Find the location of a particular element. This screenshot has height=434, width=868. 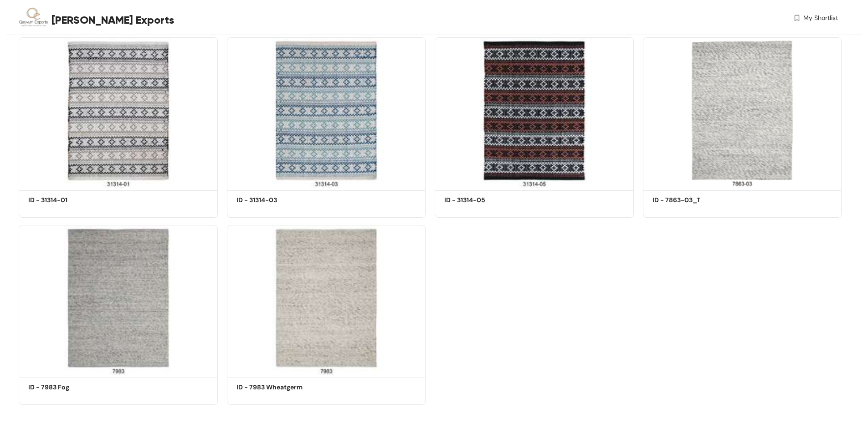

h5: ID - 7863-03_T is located at coordinates (691, 200).